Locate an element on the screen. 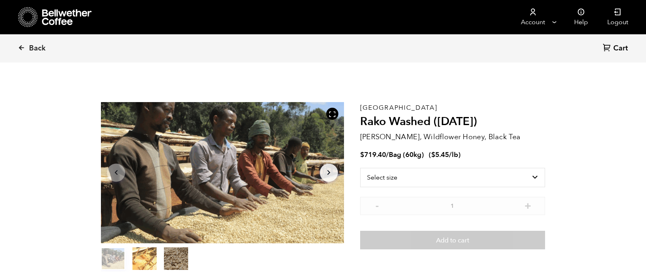 This screenshot has height=278, width=646. span: /lb is located at coordinates (453, 155).